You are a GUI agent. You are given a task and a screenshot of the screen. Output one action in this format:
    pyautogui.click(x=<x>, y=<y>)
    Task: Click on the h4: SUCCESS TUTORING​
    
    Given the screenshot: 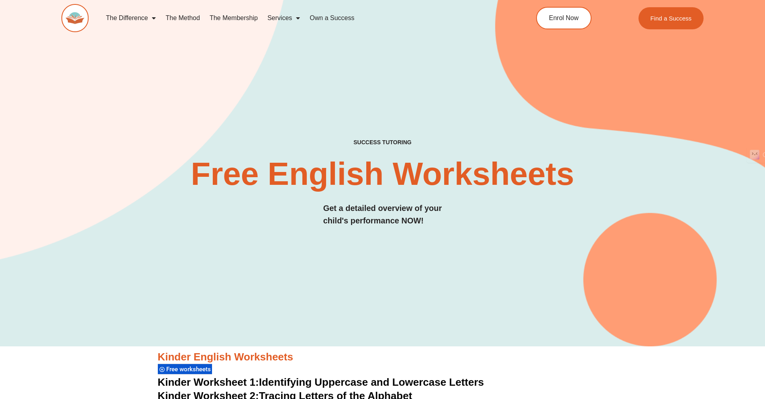 What is the action you would take?
    pyautogui.click(x=383, y=142)
    